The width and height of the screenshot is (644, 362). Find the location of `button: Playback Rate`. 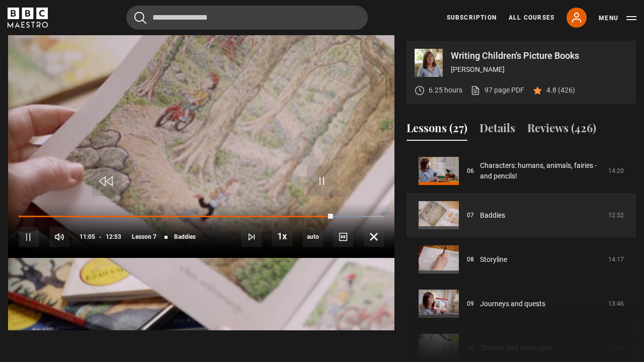

button: Playback Rate is located at coordinates (282, 236).